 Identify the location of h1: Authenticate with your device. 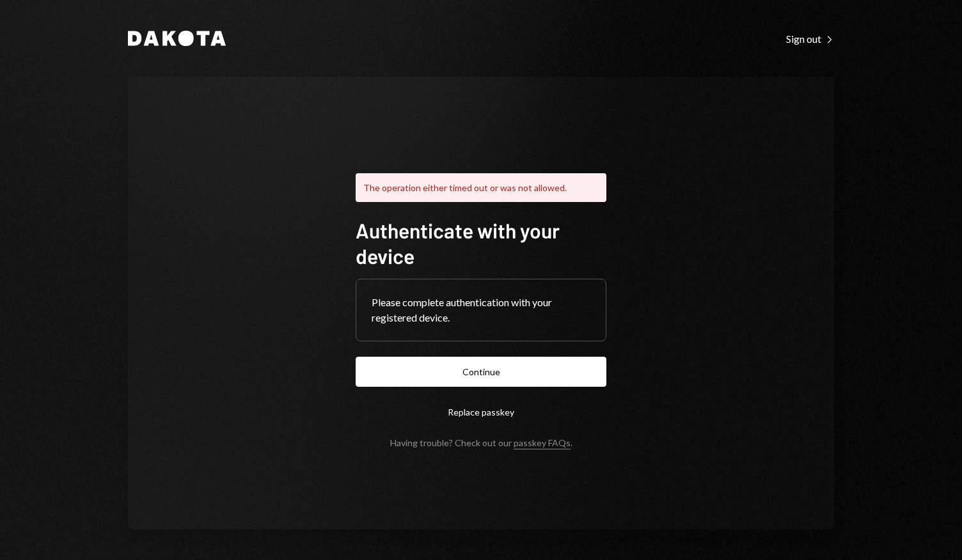
(481, 243).